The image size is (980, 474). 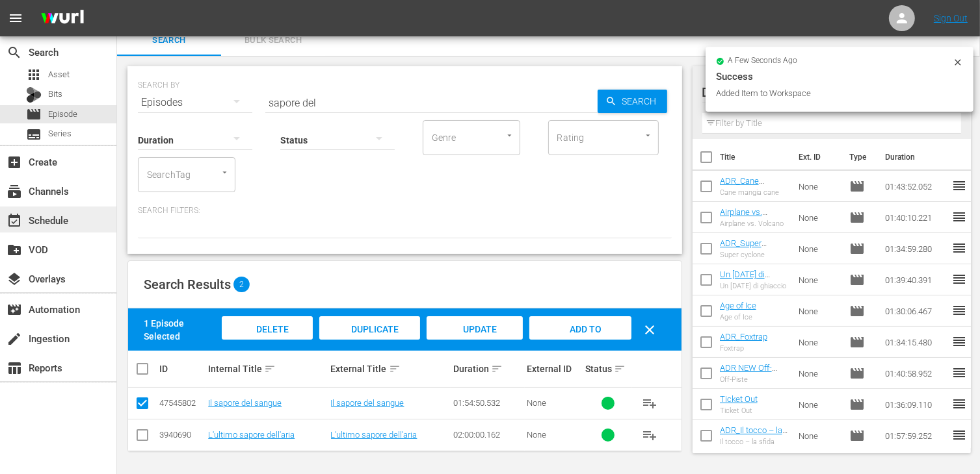 What do you see at coordinates (754, 254) in the screenshot?
I see `div: Super cyclone` at bounding box center [754, 254].